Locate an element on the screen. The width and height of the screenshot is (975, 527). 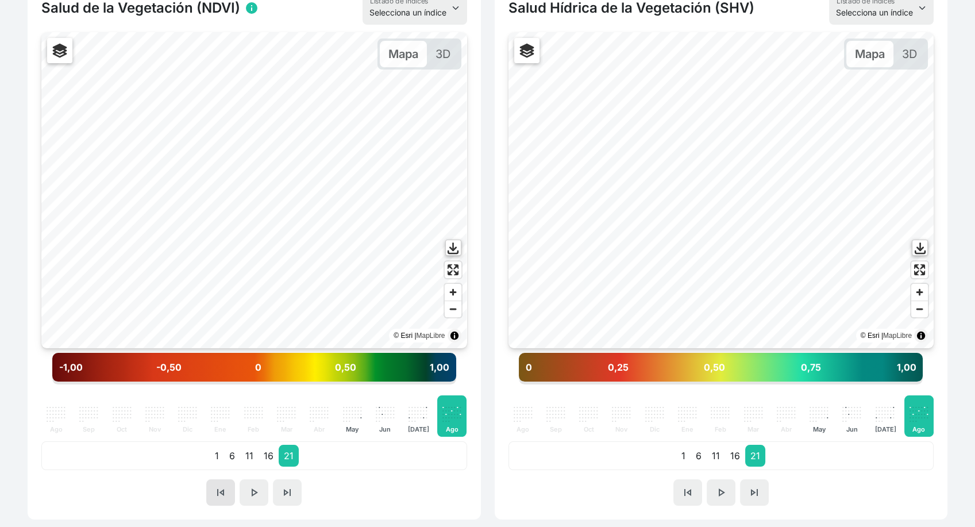
div: © Esri | is located at coordinates (886, 336).